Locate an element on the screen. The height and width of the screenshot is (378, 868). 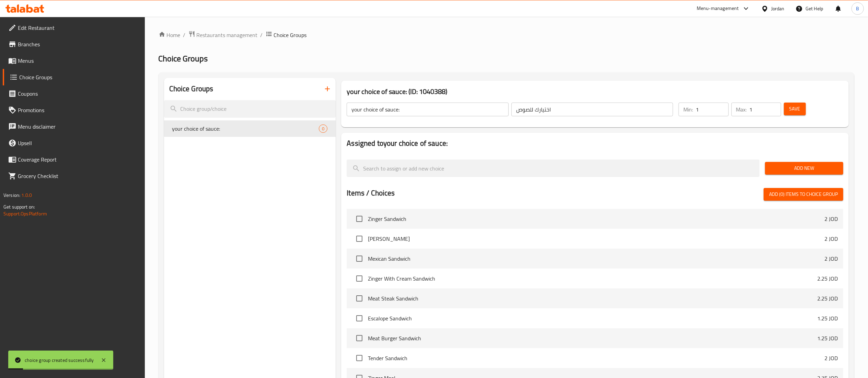
span: Tender Sandwich is located at coordinates (596, 358).